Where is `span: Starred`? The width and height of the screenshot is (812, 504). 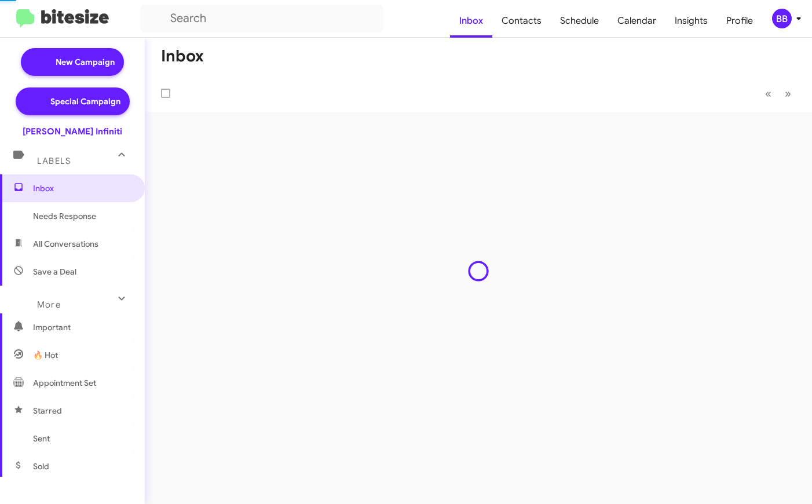 span: Starred is located at coordinates (48, 410).